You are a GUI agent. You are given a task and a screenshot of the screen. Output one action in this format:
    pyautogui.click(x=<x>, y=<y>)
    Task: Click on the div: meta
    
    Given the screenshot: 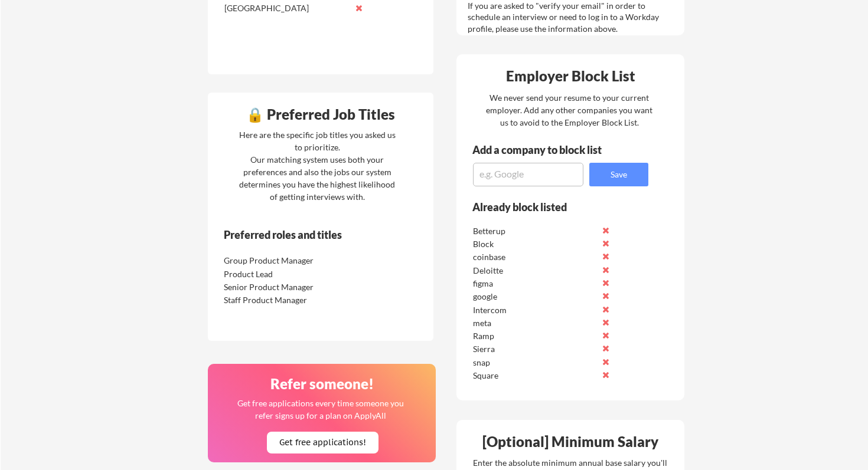 What is the action you would take?
    pyautogui.click(x=534, y=323)
    